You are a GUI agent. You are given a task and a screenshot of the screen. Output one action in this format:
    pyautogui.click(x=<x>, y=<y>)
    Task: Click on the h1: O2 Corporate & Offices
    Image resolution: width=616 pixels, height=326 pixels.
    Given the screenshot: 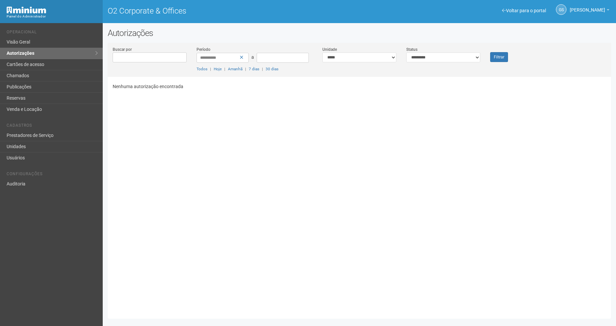 What is the action you would take?
    pyautogui.click(x=231, y=11)
    